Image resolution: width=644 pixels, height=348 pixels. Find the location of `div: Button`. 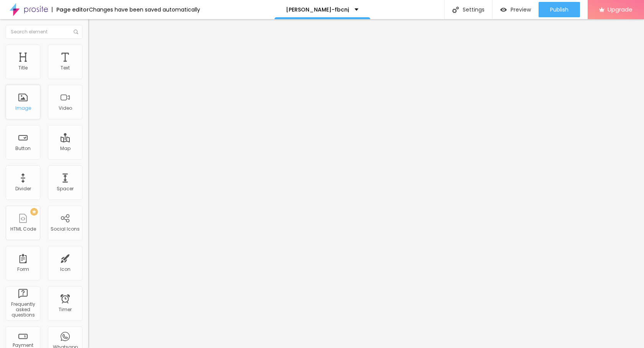

div: Button is located at coordinates (23, 149).